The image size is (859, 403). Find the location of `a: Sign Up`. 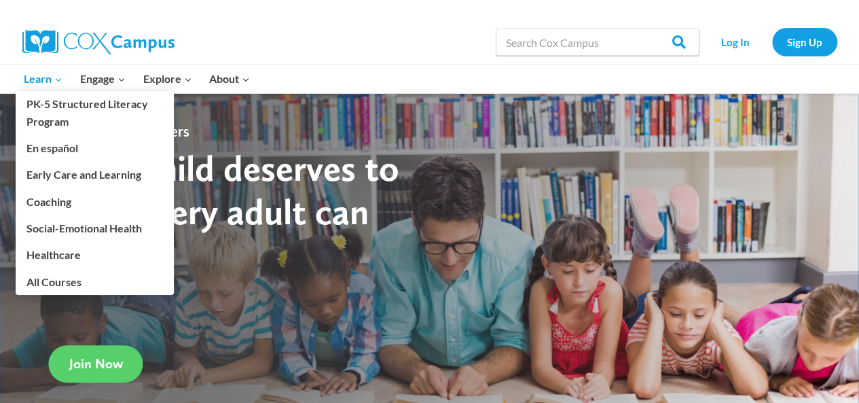

a: Sign Up is located at coordinates (804, 41).